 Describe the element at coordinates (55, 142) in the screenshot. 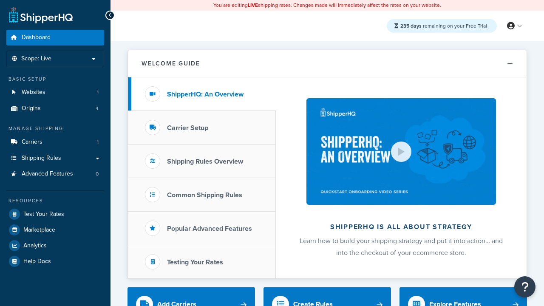

I see `a: Carriers1` at that location.